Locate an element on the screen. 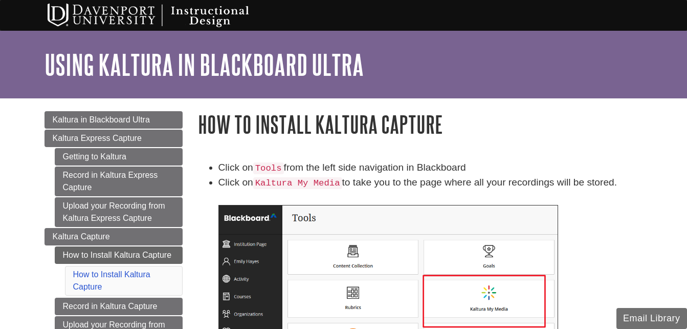 This screenshot has height=329, width=687. code: Tools is located at coordinates (269, 168).